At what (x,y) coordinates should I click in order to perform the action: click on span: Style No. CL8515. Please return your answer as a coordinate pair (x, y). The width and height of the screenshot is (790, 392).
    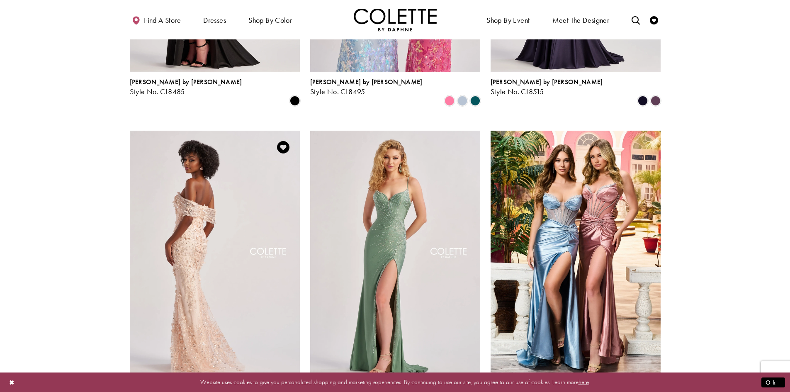
    Looking at the image, I should click on (517, 91).